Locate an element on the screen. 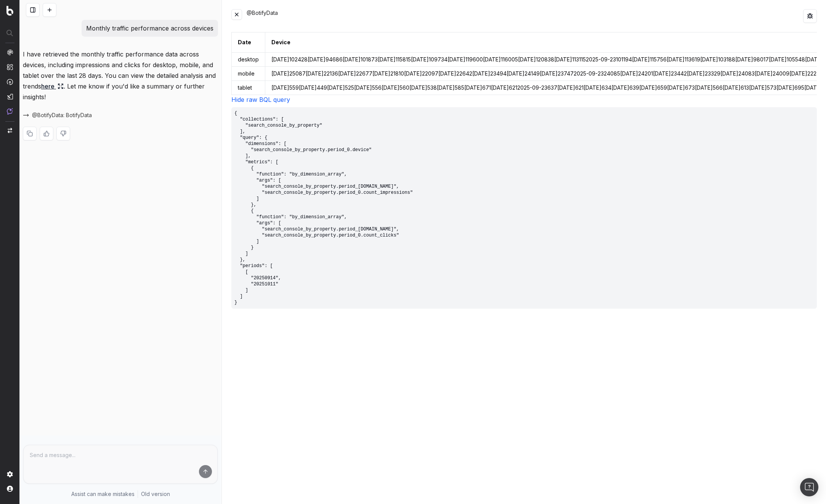 Image resolution: width=826 pixels, height=504 pixels. div: Date is located at coordinates (244, 43).